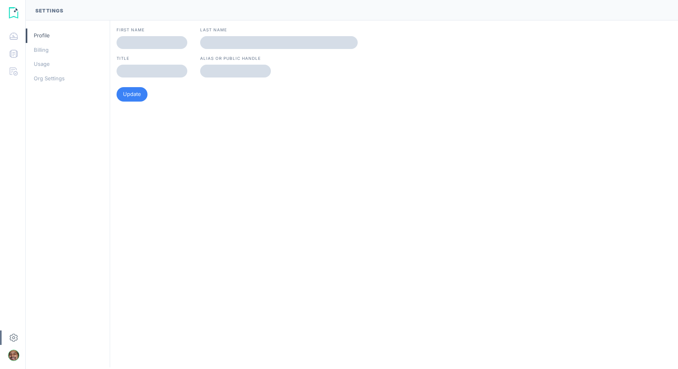 This screenshot has height=369, width=678. Describe the element at coordinates (132, 94) in the screenshot. I see `button: Update` at that location.